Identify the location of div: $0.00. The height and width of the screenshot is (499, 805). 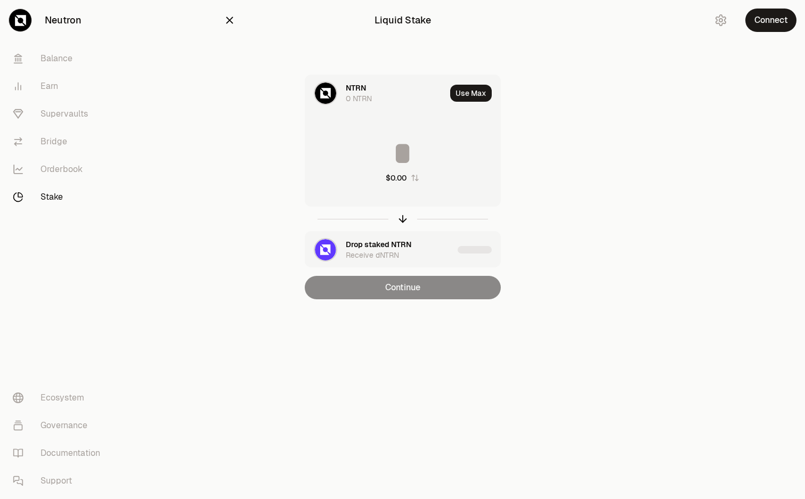
(396, 178).